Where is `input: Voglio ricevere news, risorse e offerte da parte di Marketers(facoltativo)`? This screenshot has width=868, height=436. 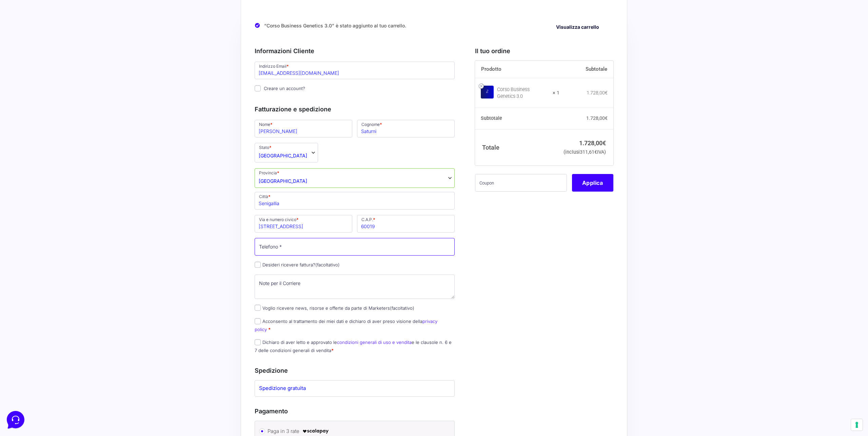 input: Voglio ricevere news, risorse e offerte da parte di Marketers(facoltativo) is located at coordinates (258, 308).